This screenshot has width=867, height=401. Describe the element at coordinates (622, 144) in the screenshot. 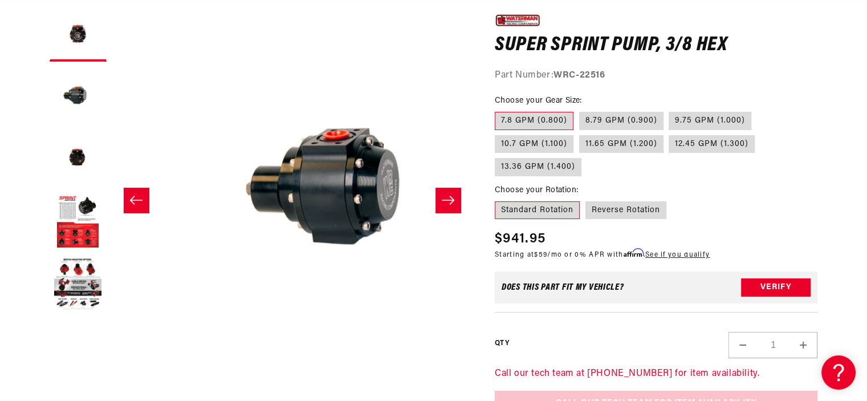

I see `label: 11.65 GPM (1.200)` at that location.